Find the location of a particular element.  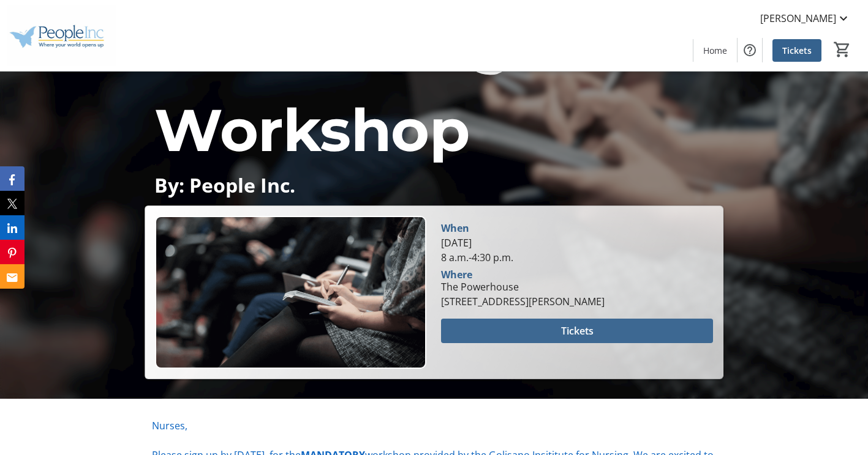

div: The Powerhouse is located at coordinates (523, 287).